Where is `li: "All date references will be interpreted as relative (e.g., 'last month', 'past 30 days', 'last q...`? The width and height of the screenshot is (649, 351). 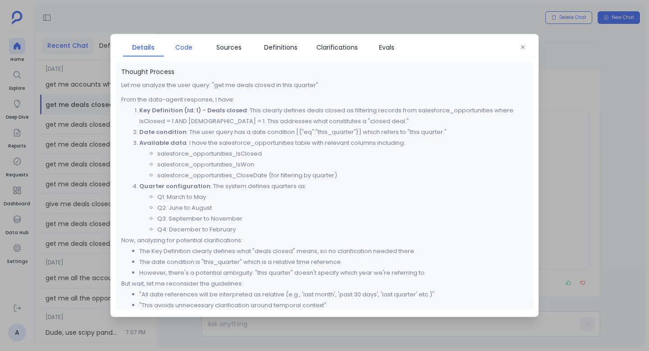 li: "All date references will be interpreted as relative (e.g., 'last month', 'past 30 days', 'last q... is located at coordinates (334, 294).